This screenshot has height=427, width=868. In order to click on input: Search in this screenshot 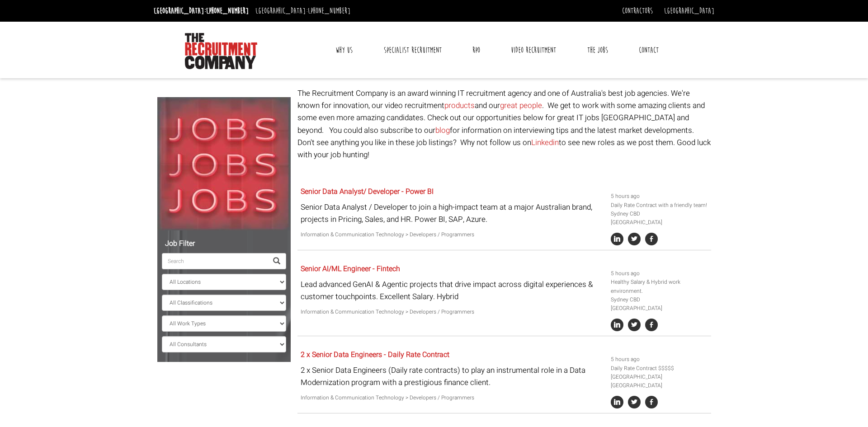, I will do `click(214, 261)`.